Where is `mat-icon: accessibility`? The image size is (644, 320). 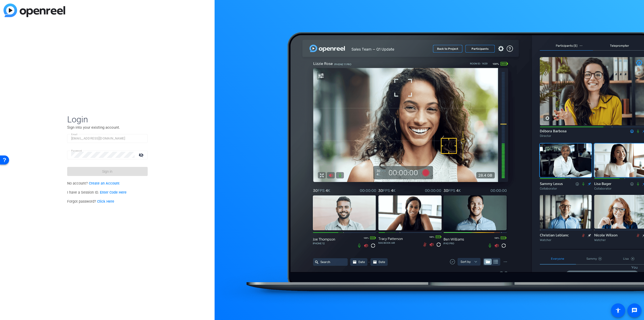 mat-icon: accessibility is located at coordinates (619, 310).